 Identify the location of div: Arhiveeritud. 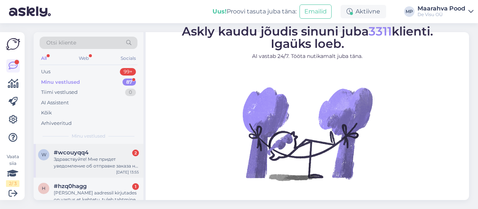
(56, 123).